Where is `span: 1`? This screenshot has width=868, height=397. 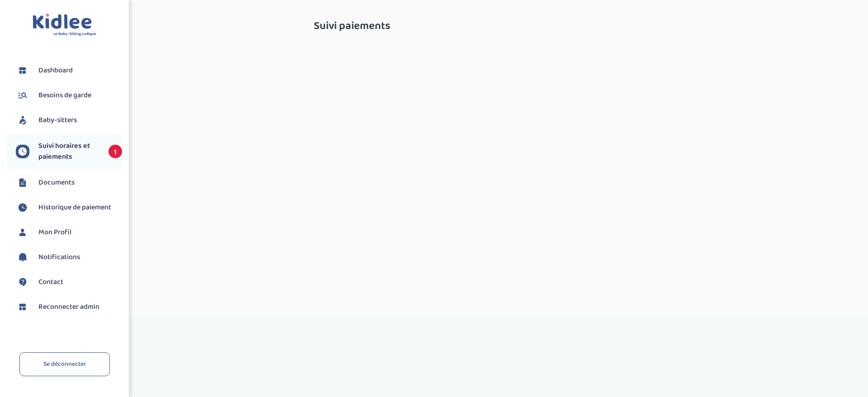
span: 1 is located at coordinates (115, 151).